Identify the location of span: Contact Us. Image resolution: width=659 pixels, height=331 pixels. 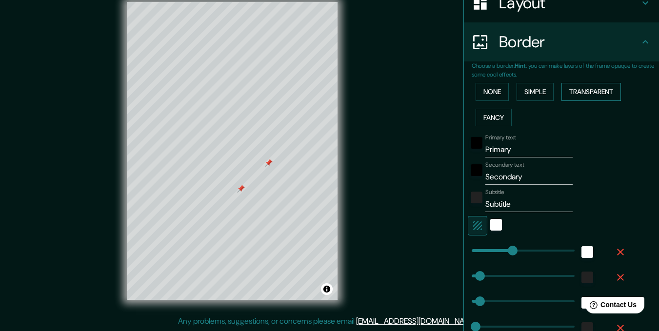
(46, 12).